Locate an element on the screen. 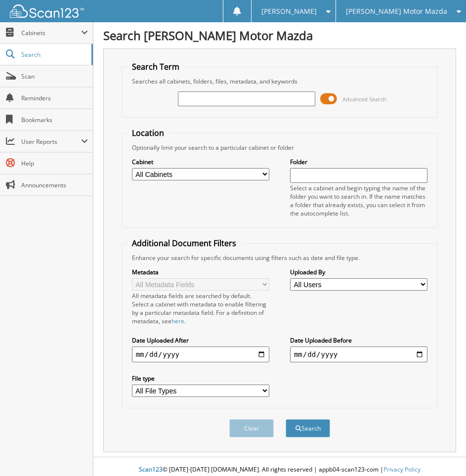 Image resolution: width=466 pixels, height=476 pixels. span: Reminders is located at coordinates (54, 98).